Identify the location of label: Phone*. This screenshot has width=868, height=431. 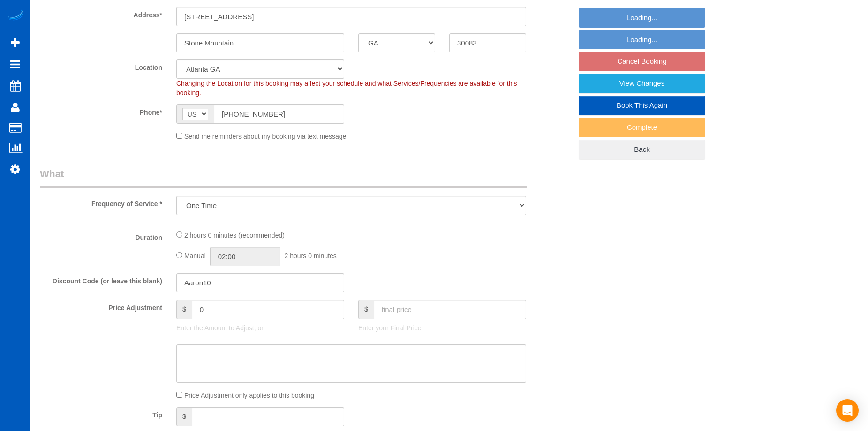
(101, 111).